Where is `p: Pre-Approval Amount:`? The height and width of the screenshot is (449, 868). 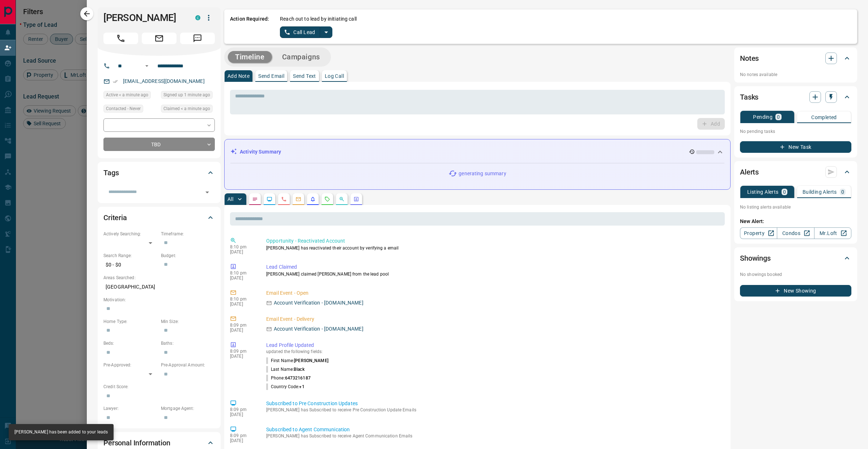 p: Pre-Approval Amount: is located at coordinates (188, 365).